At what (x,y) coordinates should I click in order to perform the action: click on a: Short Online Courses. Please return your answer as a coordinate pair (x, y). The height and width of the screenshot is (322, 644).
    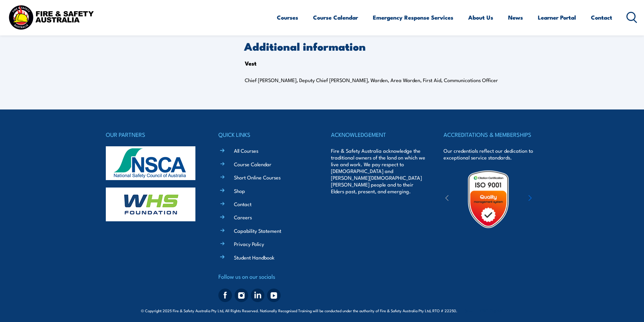
    Looking at the image, I should click on (258, 177).